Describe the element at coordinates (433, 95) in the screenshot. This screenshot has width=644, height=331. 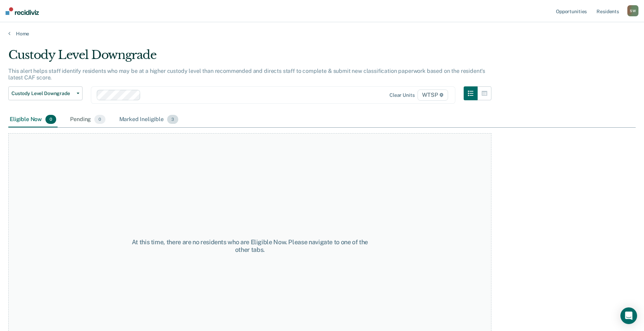
I see `span: WTSP` at that location.